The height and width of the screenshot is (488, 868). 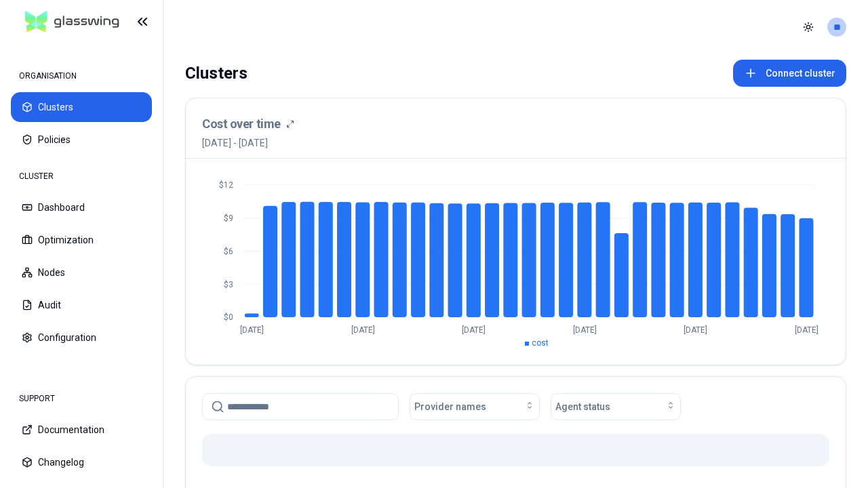 What do you see at coordinates (229, 317) in the screenshot?
I see `tspan: $0` at bounding box center [229, 317].